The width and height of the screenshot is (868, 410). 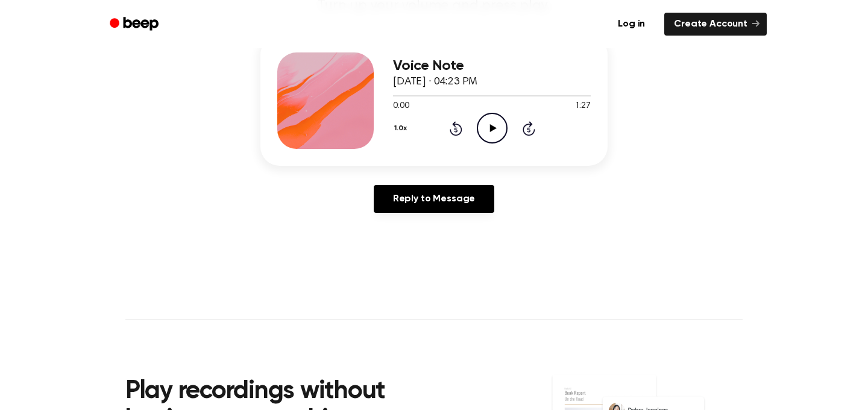 I want to click on a: Beep, so click(x=135, y=24).